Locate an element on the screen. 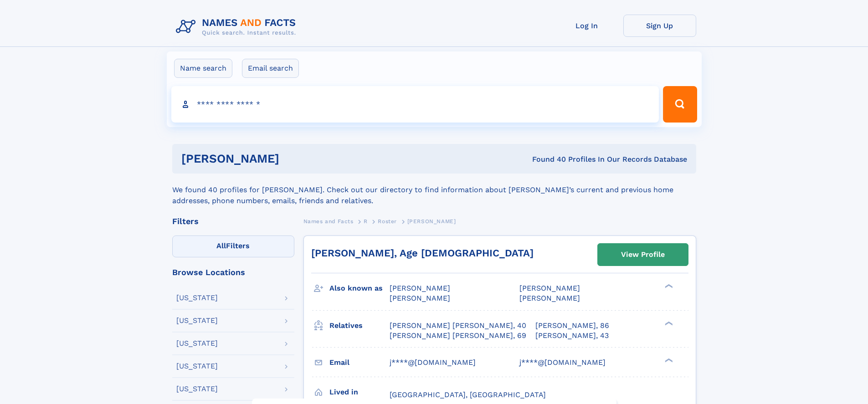 The height and width of the screenshot is (404, 868). a: Names and Facts is located at coordinates (329, 221).